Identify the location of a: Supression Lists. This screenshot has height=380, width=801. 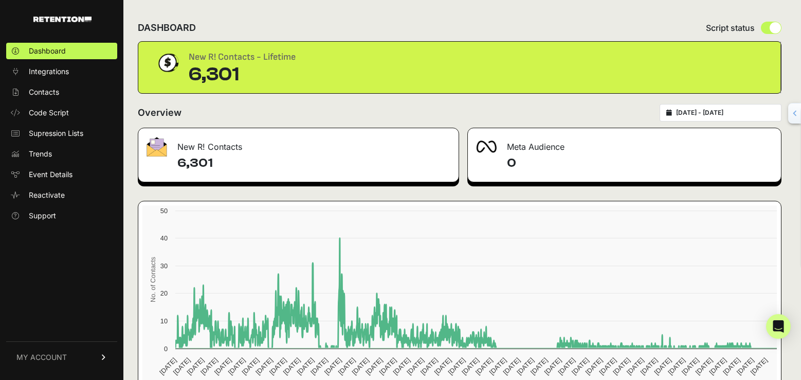
(62, 133).